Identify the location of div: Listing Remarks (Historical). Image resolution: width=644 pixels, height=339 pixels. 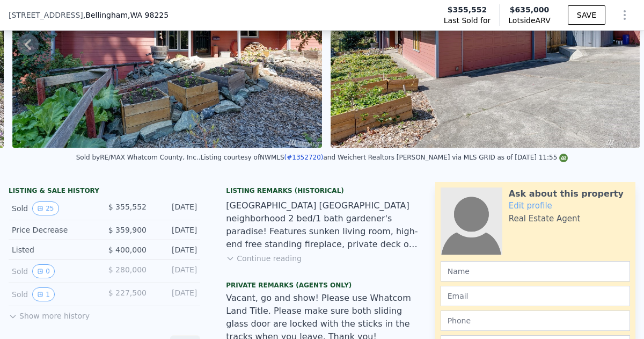
(322, 191).